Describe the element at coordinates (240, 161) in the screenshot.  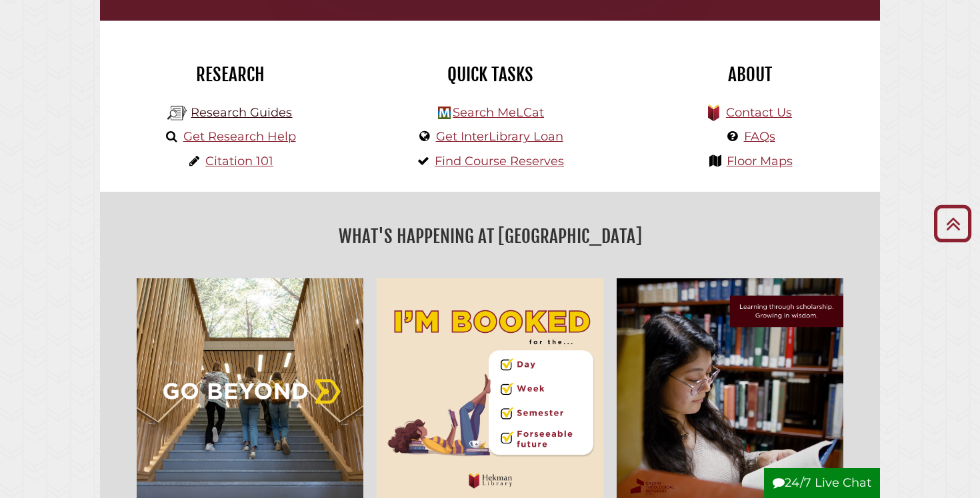
I see `a: Citation 101` at that location.